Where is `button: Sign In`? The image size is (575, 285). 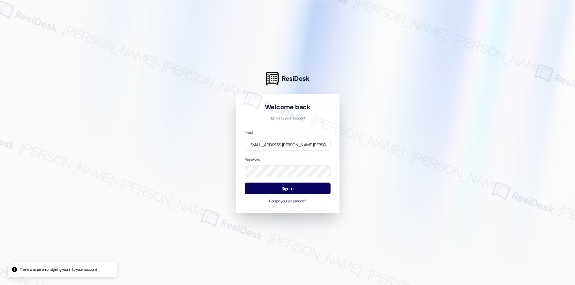
button: Sign In is located at coordinates (288, 188).